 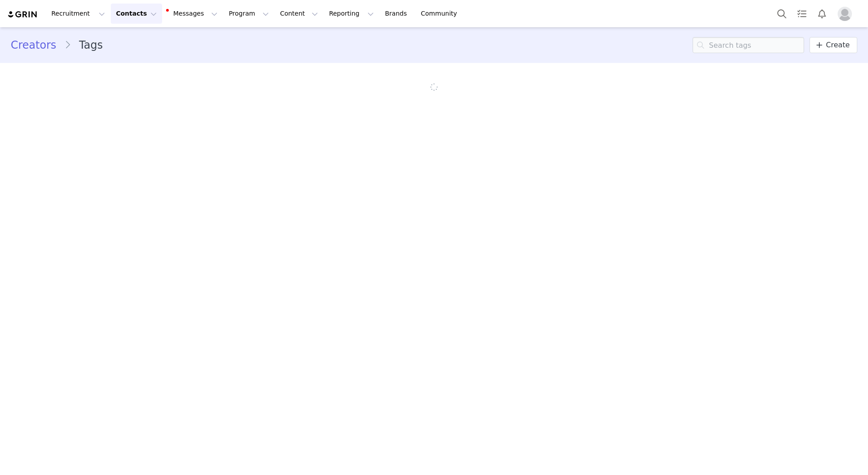 I want to click on img: placeholder-profile.jpg, so click(x=845, y=14).